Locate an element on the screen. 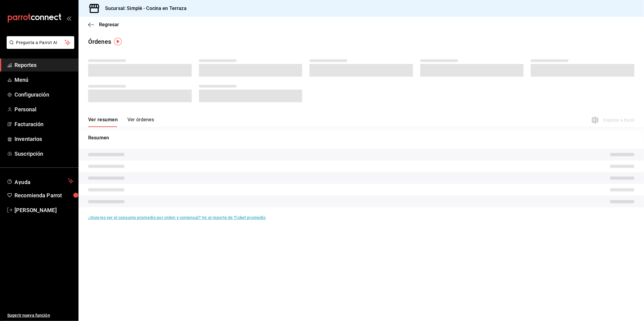  span: Menú is located at coordinates (43, 80).